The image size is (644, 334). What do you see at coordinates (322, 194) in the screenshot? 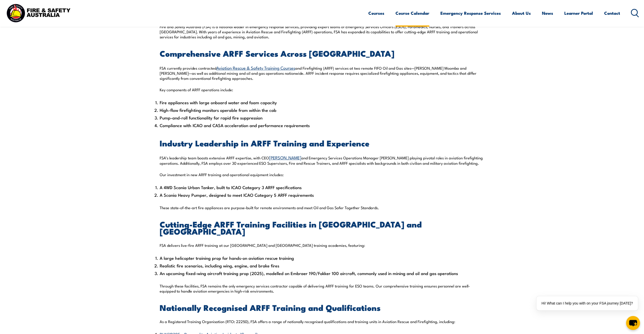
I see `li: A Scania Heavy Pumper, designed to meet ICAO Category 5 ARFF requirements` at bounding box center [322, 194].